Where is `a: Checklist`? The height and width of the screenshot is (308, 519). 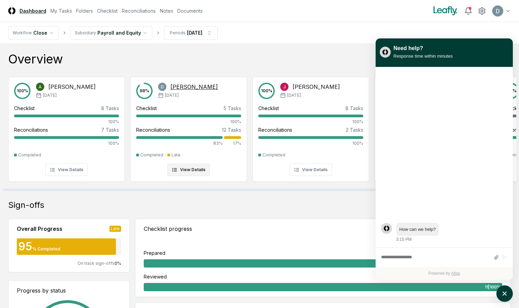 a: Checklist is located at coordinates (107, 11).